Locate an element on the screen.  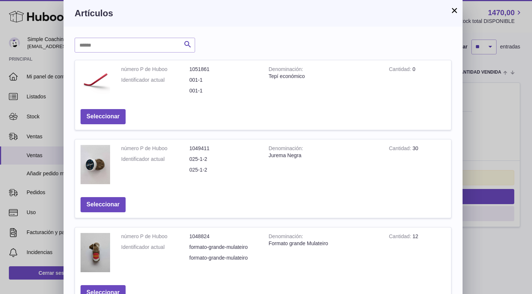
dd: 1048824 is located at coordinates (224, 236).